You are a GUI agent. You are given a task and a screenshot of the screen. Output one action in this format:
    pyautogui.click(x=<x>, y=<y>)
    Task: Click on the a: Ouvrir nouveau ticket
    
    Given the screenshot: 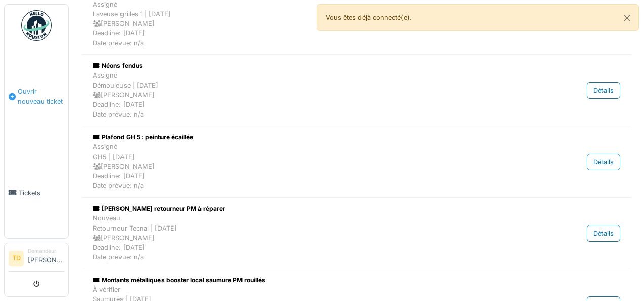 What is the action you would take?
    pyautogui.click(x=37, y=96)
    